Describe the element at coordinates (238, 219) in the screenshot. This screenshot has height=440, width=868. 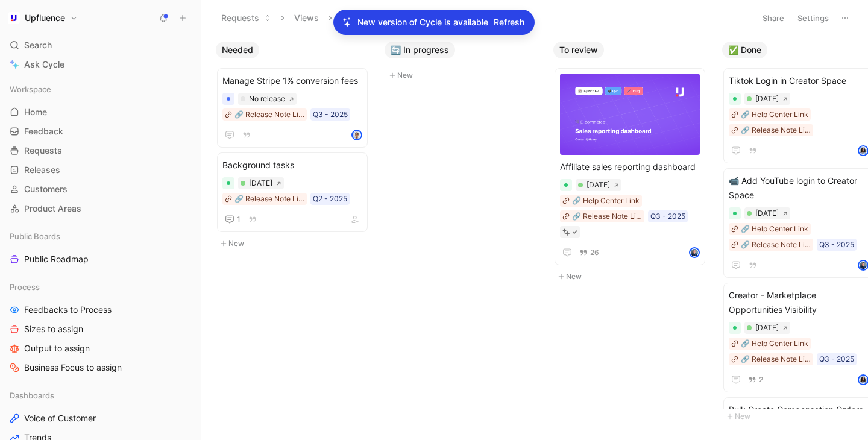
I see `span: 1` at that location.